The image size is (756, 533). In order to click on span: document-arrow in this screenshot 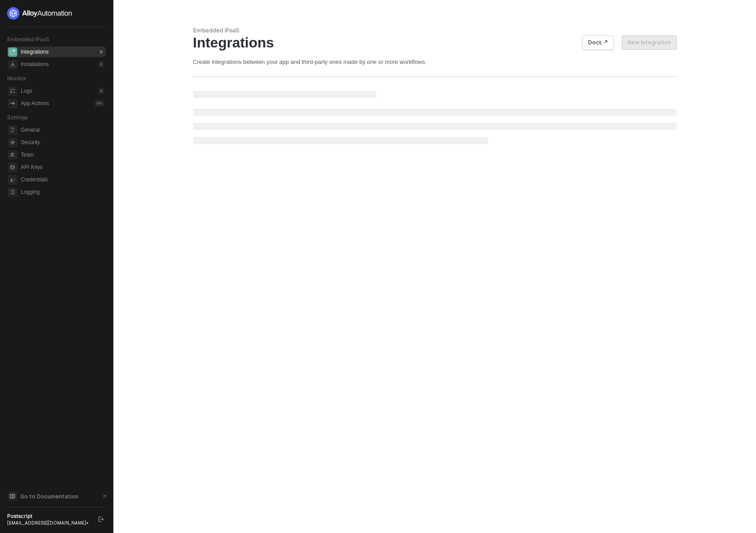, I will do `click(104, 497)`.